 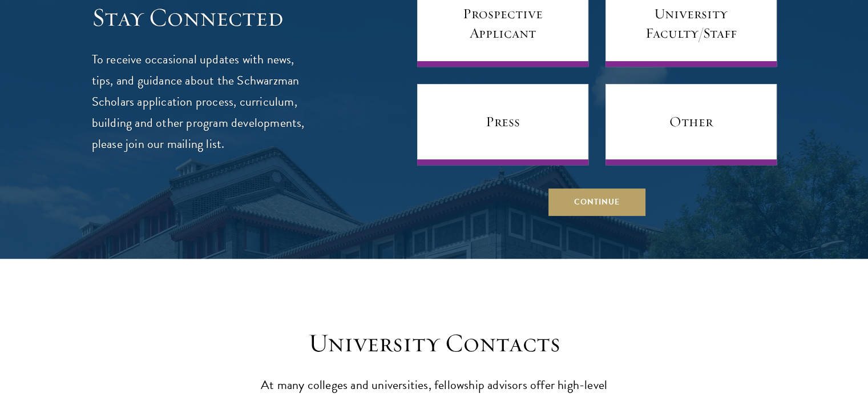 I want to click on a: Press, so click(x=503, y=124).